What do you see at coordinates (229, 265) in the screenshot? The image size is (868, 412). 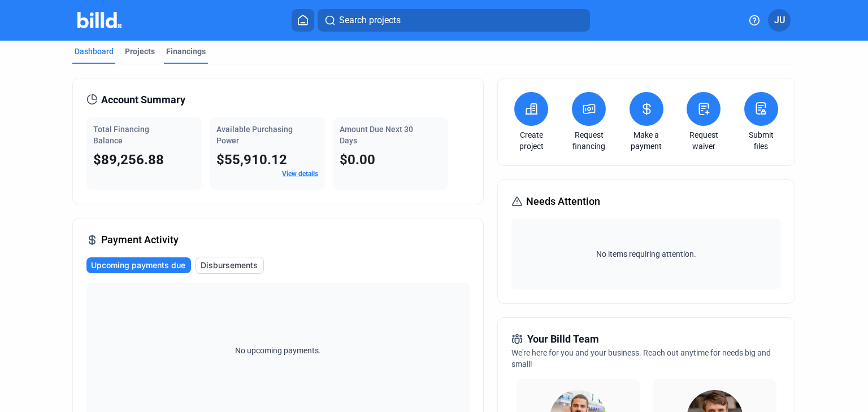 I see `span: Disbursements` at bounding box center [229, 265].